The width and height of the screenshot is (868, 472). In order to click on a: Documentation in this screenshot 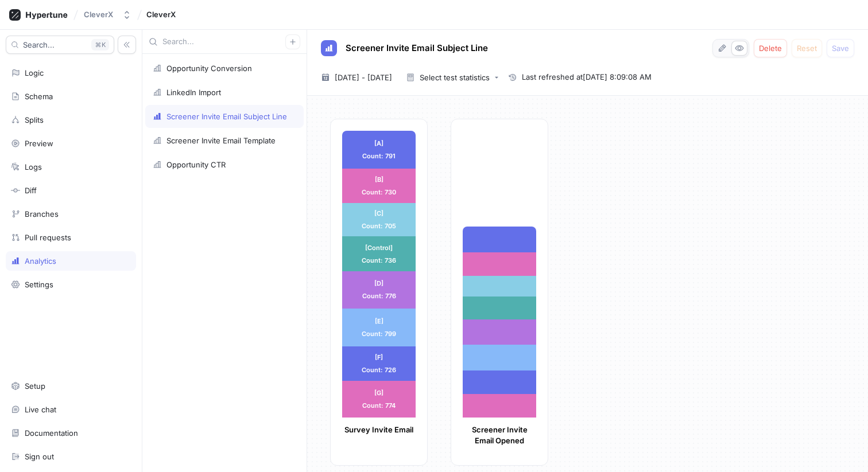, I will do `click(71, 433)`.